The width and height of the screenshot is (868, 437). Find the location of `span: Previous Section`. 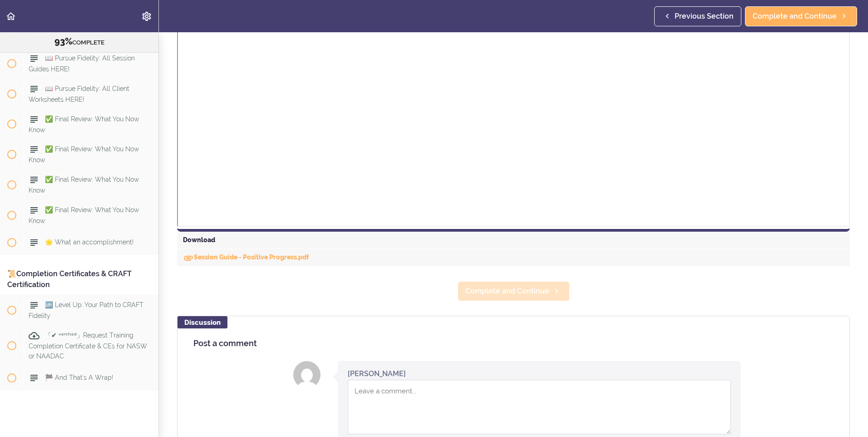

span: Previous Section is located at coordinates (704, 16).